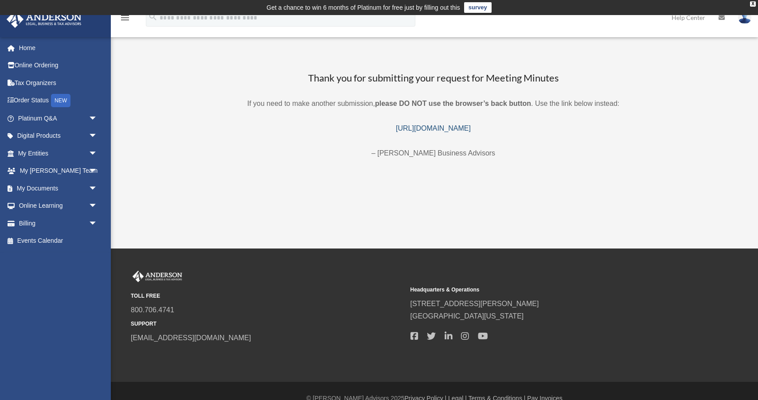 This screenshot has width=758, height=400. Describe the element at coordinates (125, 18) in the screenshot. I see `i: menu` at that location.